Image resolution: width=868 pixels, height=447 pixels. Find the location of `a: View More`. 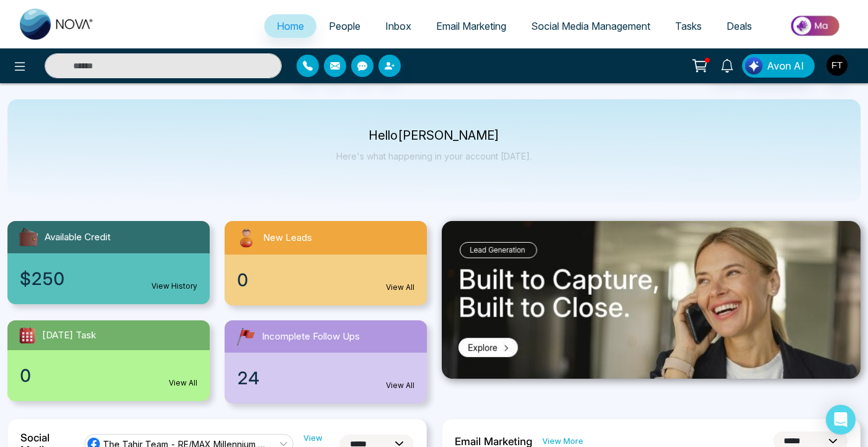

a: View More is located at coordinates (563, 440).